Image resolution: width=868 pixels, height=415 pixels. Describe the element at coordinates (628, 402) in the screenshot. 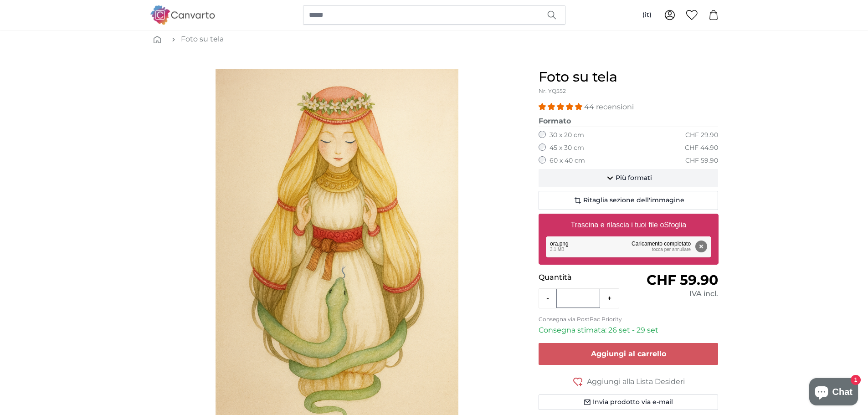

I see `button: Invia prodotto via e-mail` at that location.